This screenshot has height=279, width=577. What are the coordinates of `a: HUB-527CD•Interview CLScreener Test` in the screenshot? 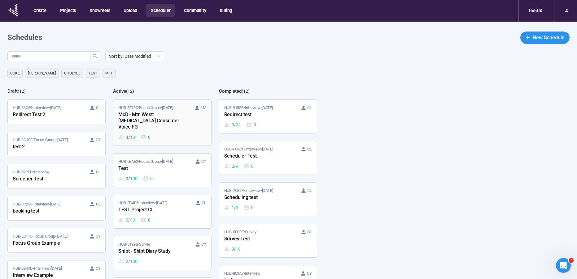 It's located at (56, 176).